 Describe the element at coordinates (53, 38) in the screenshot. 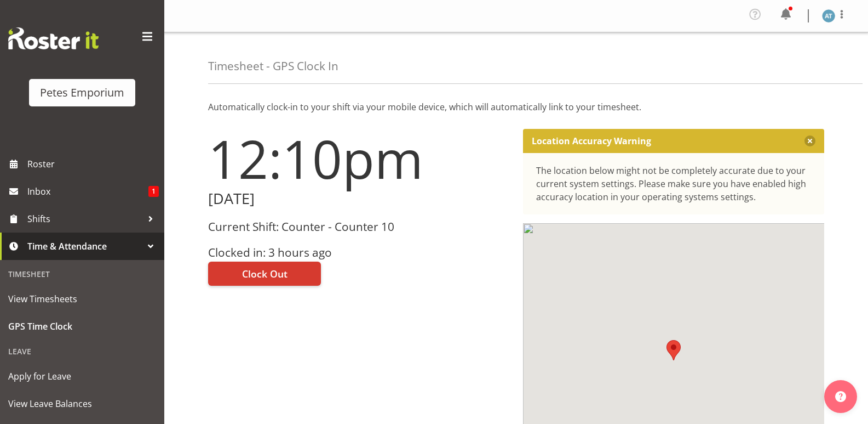

I see `img: Rosterit website logo` at that location.